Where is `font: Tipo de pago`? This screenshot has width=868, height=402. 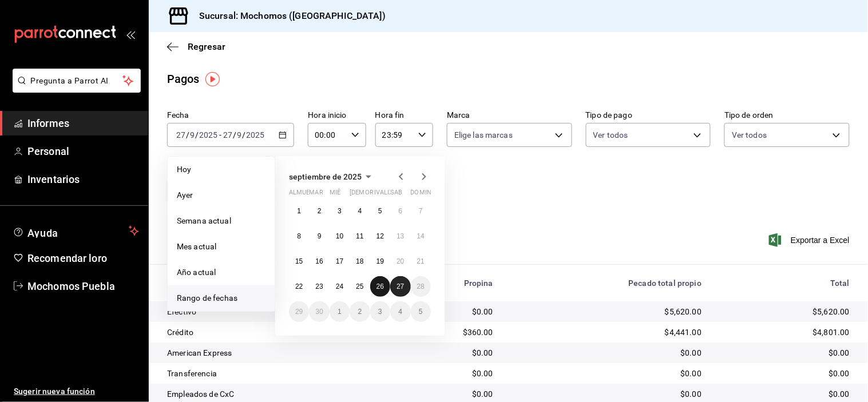 font: Tipo de pago is located at coordinates (610, 116).